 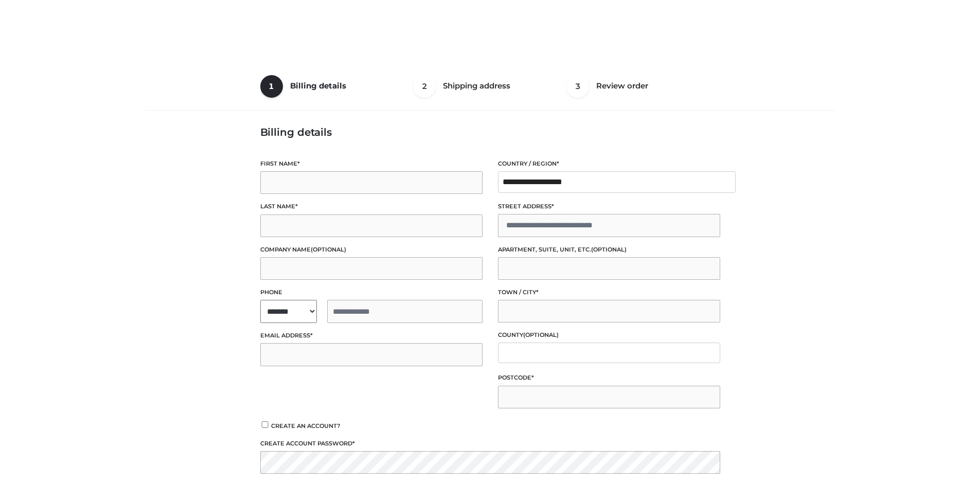 What do you see at coordinates (318, 85) in the screenshot?
I see `span: Billing details` at bounding box center [318, 85].